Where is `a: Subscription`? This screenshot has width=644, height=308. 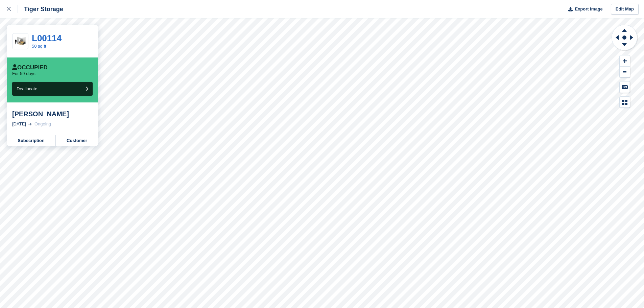
a: Subscription is located at coordinates (31, 141).